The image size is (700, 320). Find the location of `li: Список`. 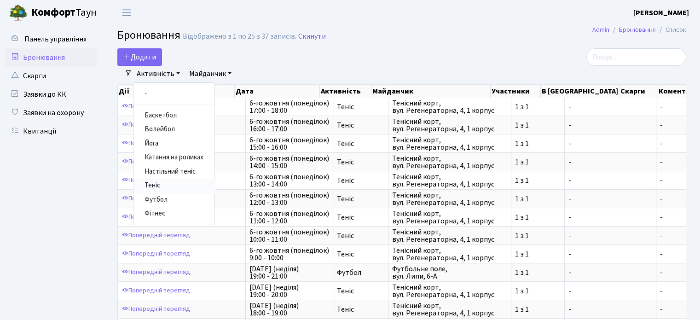

li: Список is located at coordinates (671, 30).